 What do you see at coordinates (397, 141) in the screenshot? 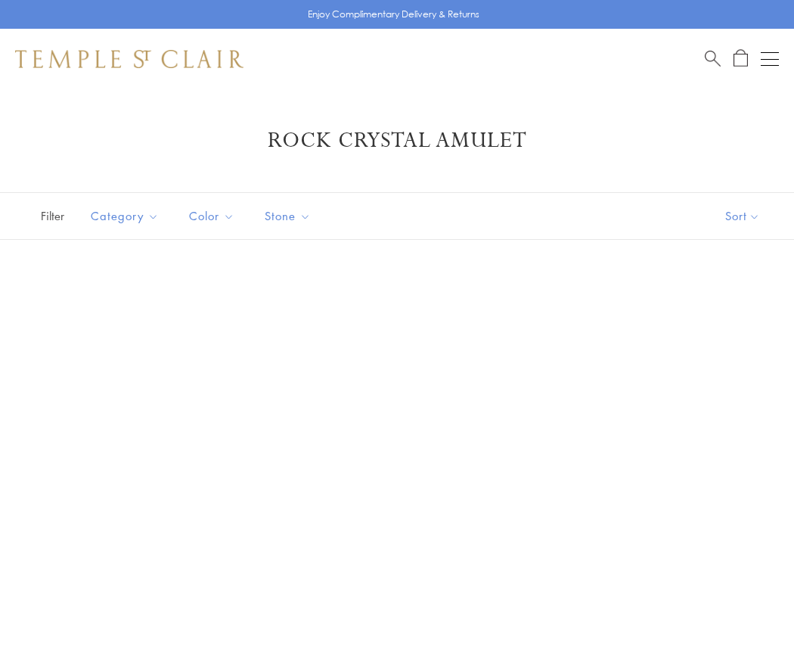
I see `h1: Rock Crystal Amulet` at bounding box center [397, 141].